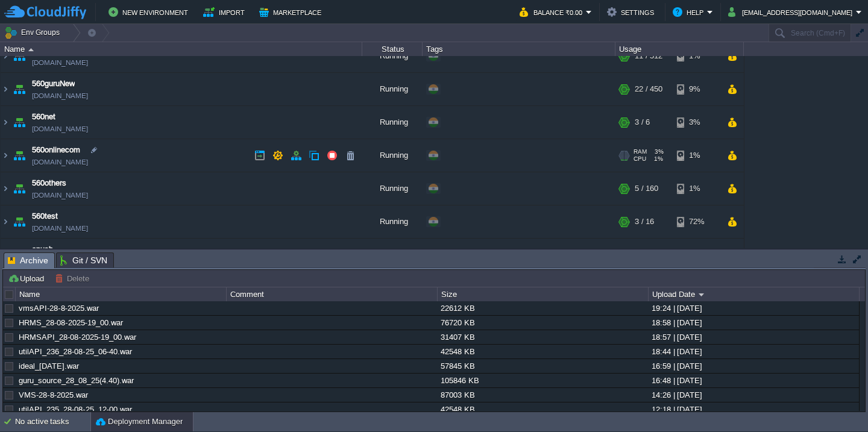 Image resolution: width=868 pixels, height=432 pixels. I want to click on button: Import, so click(225, 12).